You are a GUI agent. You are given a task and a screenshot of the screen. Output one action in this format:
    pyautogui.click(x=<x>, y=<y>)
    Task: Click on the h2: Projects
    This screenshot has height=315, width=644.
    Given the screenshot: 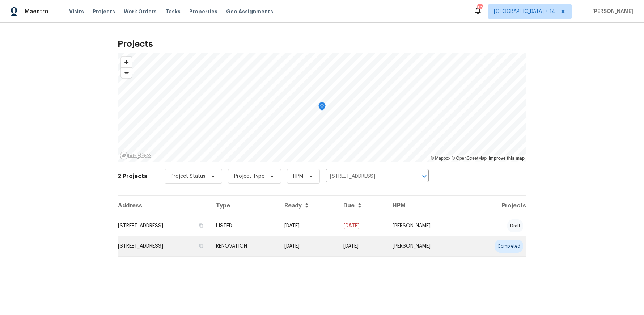 What is the action you would take?
    pyautogui.click(x=322, y=44)
    